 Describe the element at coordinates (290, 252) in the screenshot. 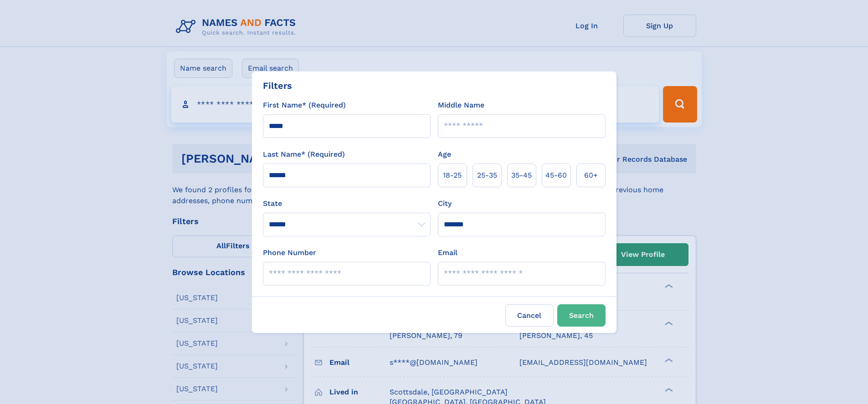

I see `label: Phone Number` at that location.